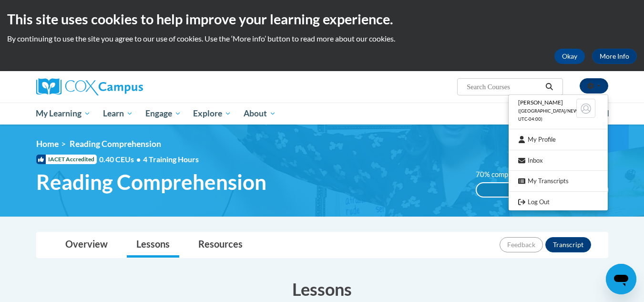 This screenshot has height=302, width=644. I want to click on h3: Lessons, so click(322, 290).